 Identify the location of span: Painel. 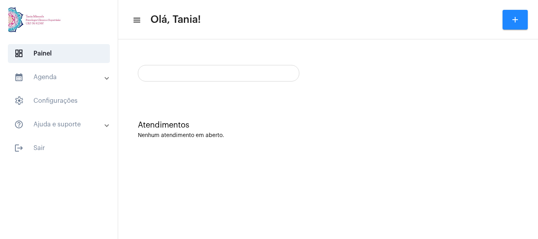
(59, 54).